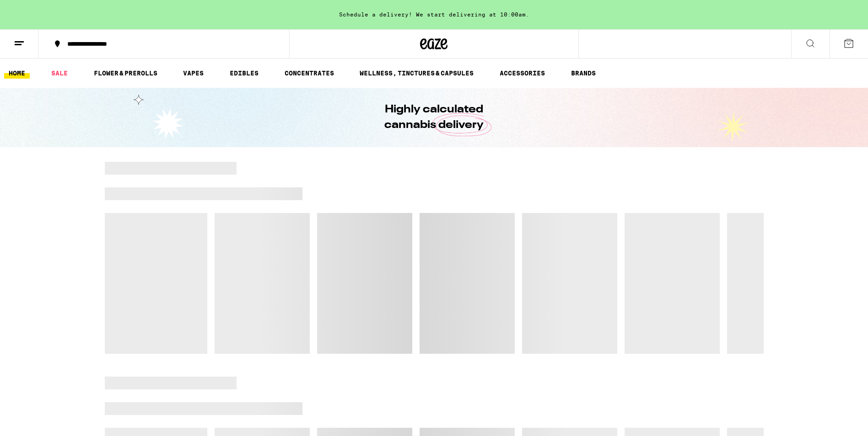 The image size is (868, 436). What do you see at coordinates (583, 73) in the screenshot?
I see `button: BRANDS` at bounding box center [583, 73].